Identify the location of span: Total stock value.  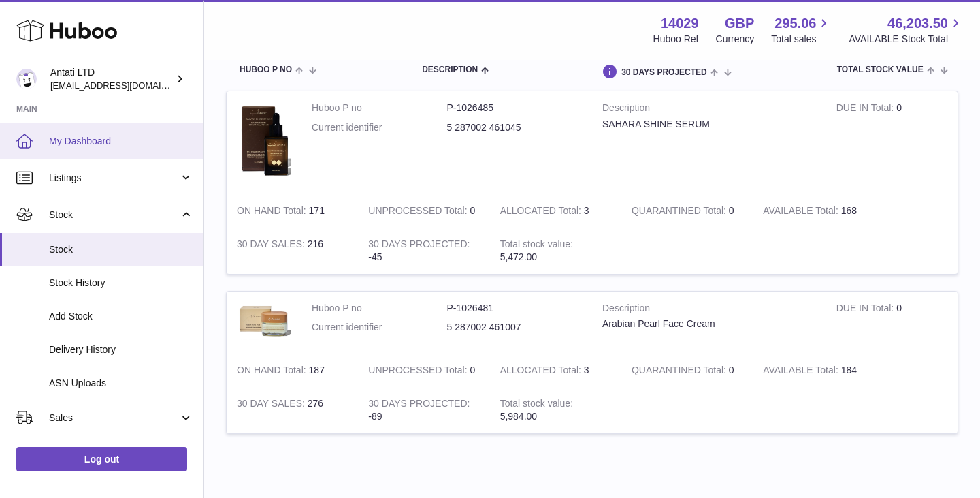
(881, 69).